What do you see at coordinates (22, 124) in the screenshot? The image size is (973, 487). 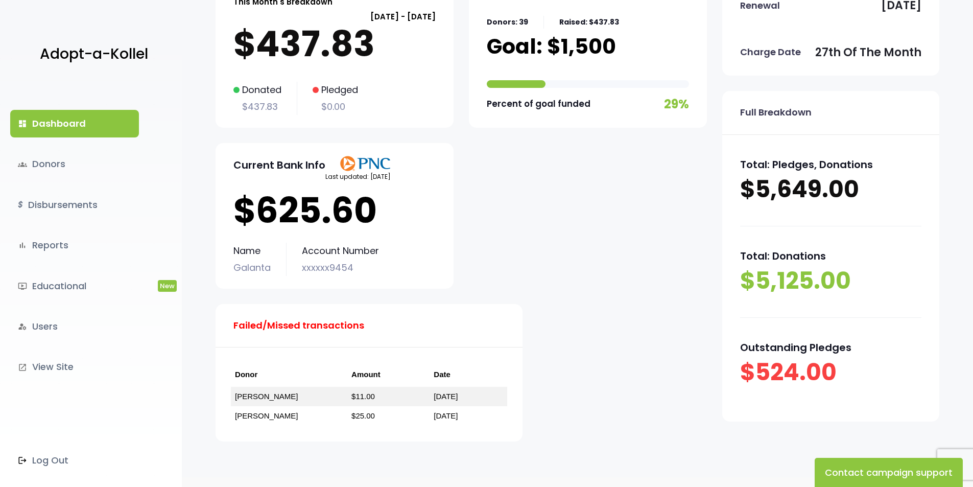 I see `i: dashboard` at bounding box center [22, 124].